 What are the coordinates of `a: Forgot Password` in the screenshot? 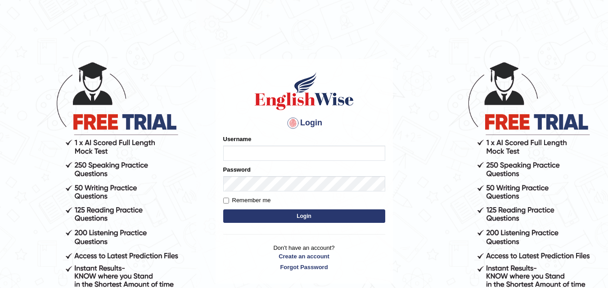 It's located at (304, 267).